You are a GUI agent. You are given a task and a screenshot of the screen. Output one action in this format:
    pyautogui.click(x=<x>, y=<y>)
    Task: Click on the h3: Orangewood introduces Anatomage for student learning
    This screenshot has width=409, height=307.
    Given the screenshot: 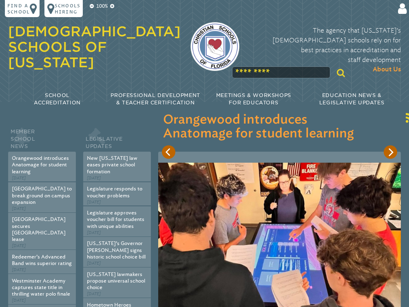 What is the action you would take?
    pyautogui.click(x=279, y=127)
    